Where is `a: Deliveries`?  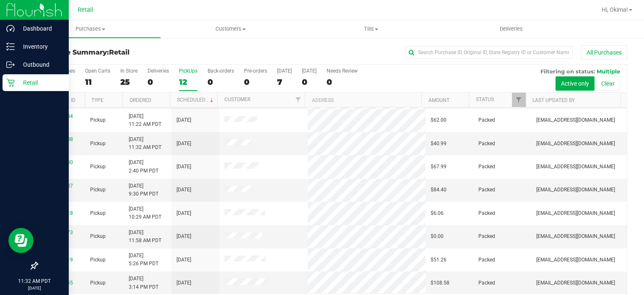 a: Deliveries is located at coordinates (511, 29).